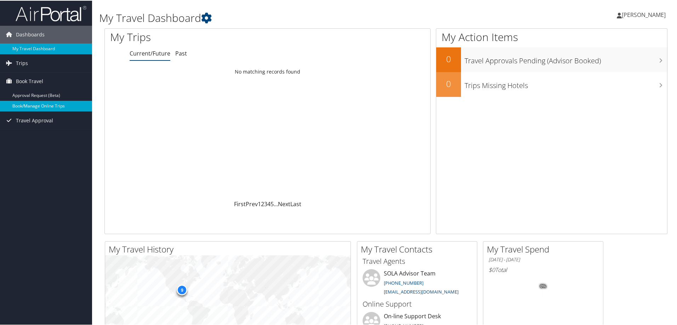 This screenshot has width=677, height=325. I want to click on a: 1, so click(259, 203).